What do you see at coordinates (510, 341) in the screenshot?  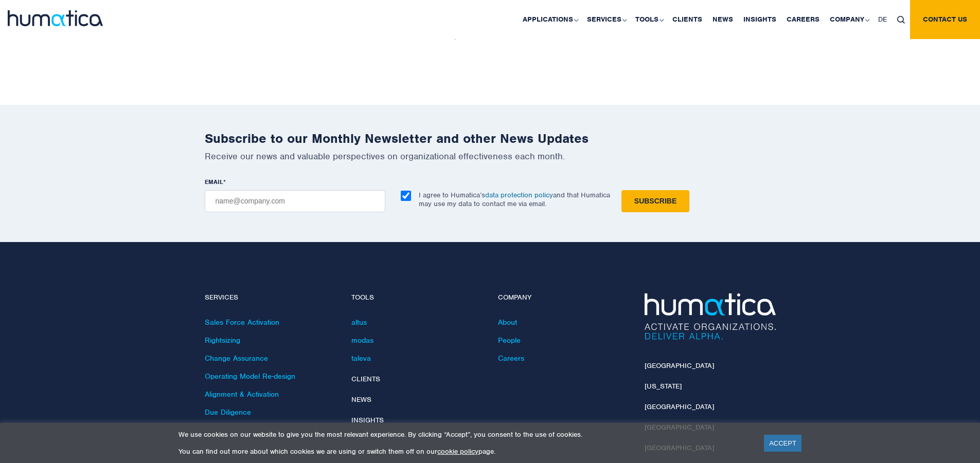 I see `a: People` at bounding box center [510, 341].